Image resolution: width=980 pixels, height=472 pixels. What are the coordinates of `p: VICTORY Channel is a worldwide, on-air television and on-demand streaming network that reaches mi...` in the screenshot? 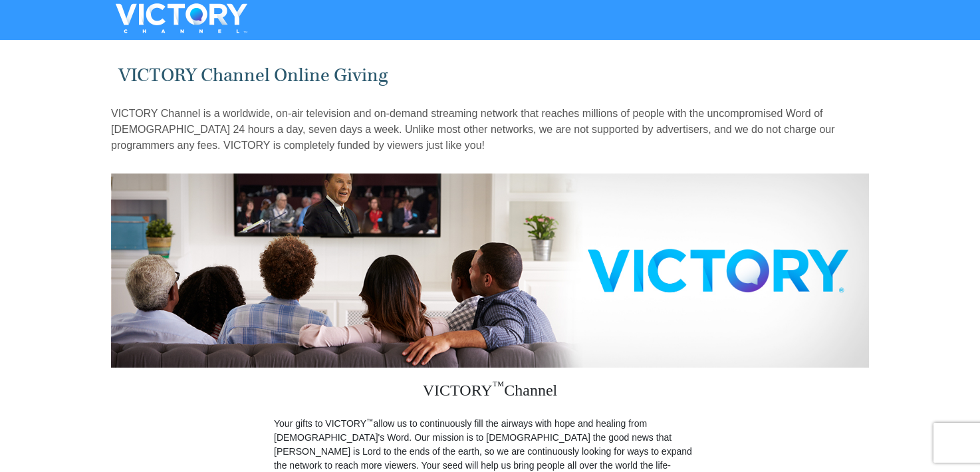 It's located at (490, 129).